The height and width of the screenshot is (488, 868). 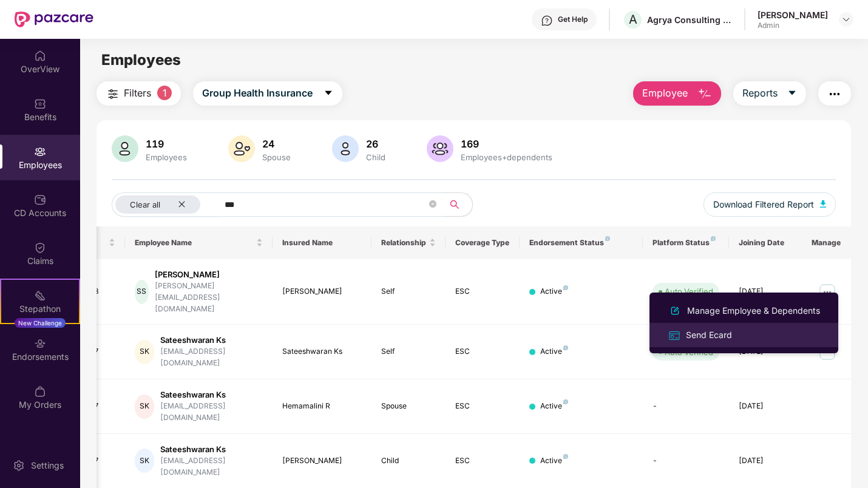 What do you see at coordinates (194, 243) in the screenshot?
I see `span: Employee Name` at bounding box center [194, 243].